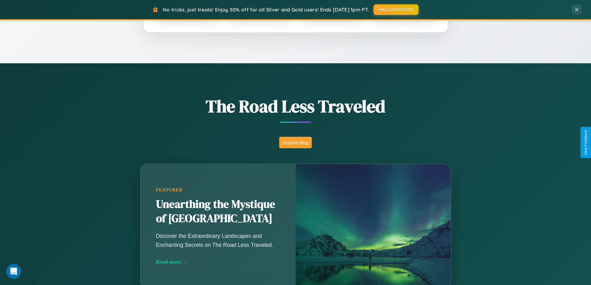 Image resolution: width=591 pixels, height=285 pixels. Describe the element at coordinates (218, 190) in the screenshot. I see `div: Featured` at that location.